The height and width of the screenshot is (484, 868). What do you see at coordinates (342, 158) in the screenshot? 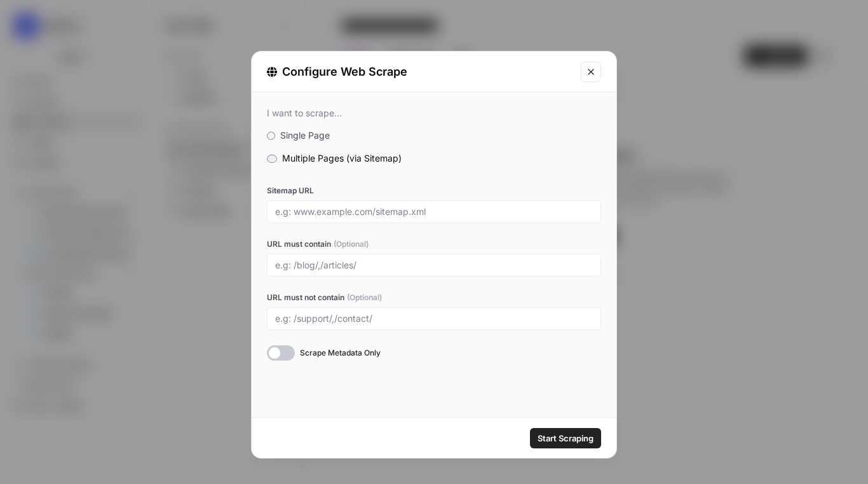
I see `span: Multiple Pages (via Sitemap)` at bounding box center [342, 158].